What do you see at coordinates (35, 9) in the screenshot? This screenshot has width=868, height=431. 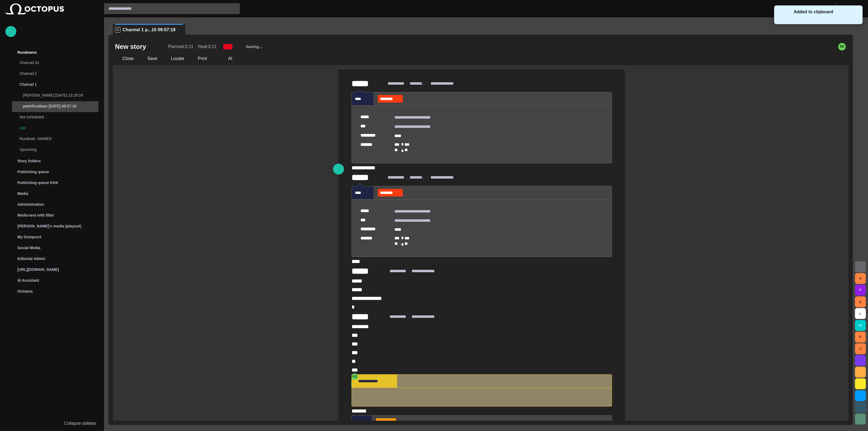 I see `img: Octopus News Room` at bounding box center [35, 9].